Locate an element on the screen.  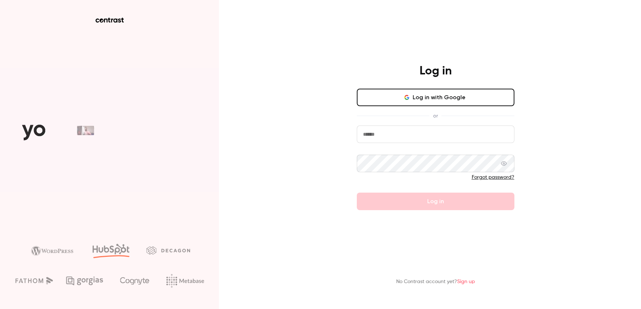
a: Sign up is located at coordinates (466, 282).